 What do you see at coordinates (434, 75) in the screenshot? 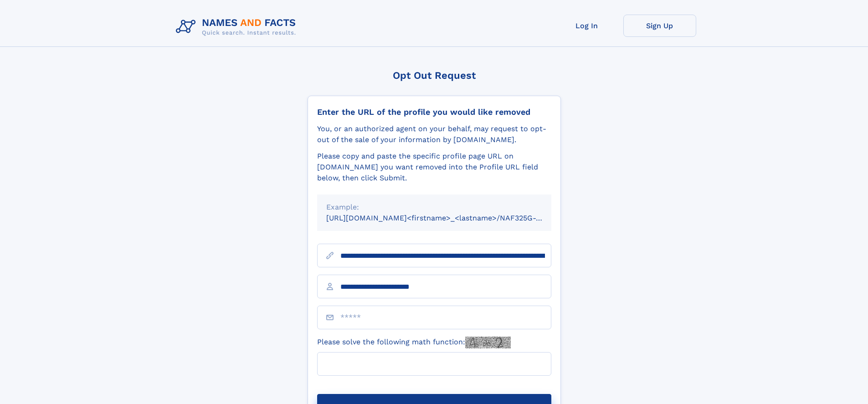
I see `div: Opt Out Request` at bounding box center [434, 75].